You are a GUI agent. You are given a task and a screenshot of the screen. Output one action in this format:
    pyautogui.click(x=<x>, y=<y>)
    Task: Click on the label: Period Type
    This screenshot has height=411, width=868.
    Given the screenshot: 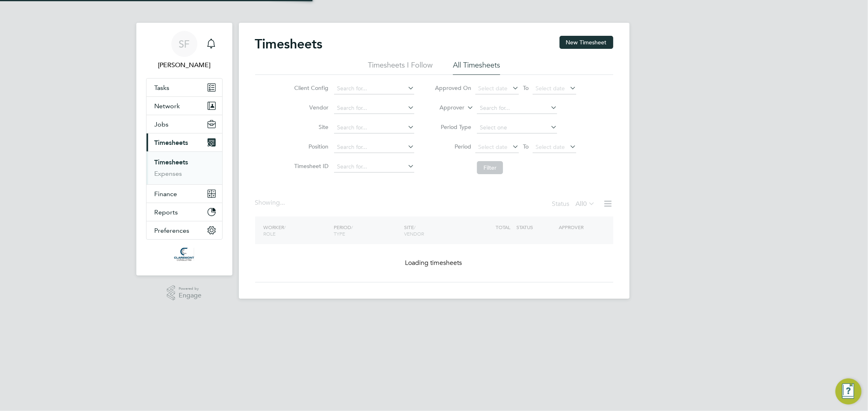 What is the action you would take?
    pyautogui.click(x=453, y=127)
    